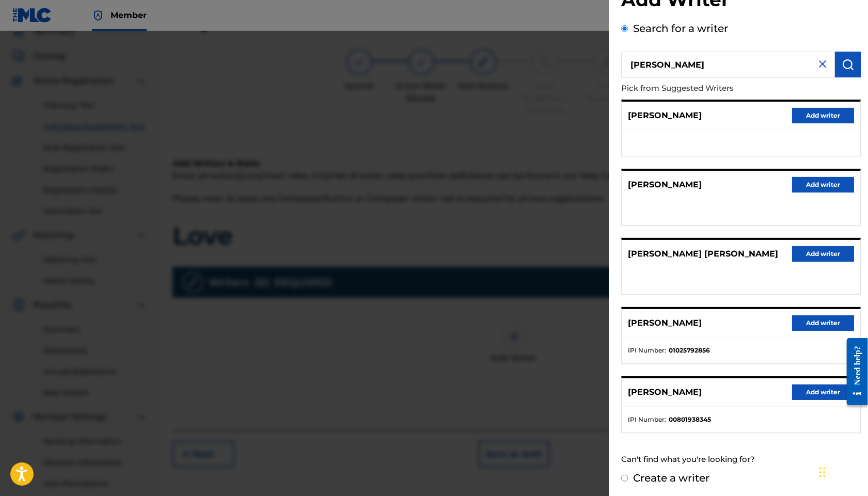 The image size is (868, 496). Describe the element at coordinates (842, 472) in the screenshot. I see `div: Widget de chat` at that location.